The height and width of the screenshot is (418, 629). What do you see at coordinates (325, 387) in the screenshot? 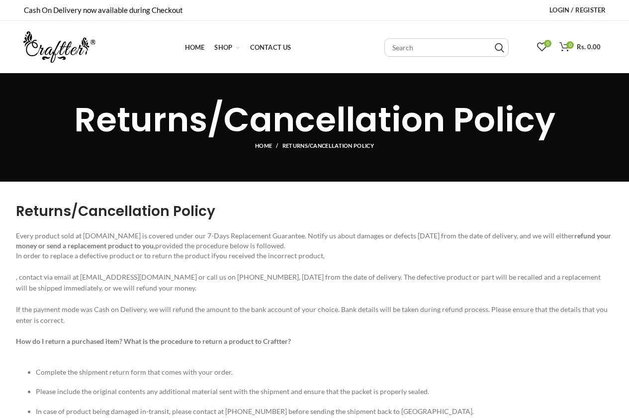
I see `li: Please include the original contents any additional material sent with the shipment and ensure th...` at bounding box center [325, 387].